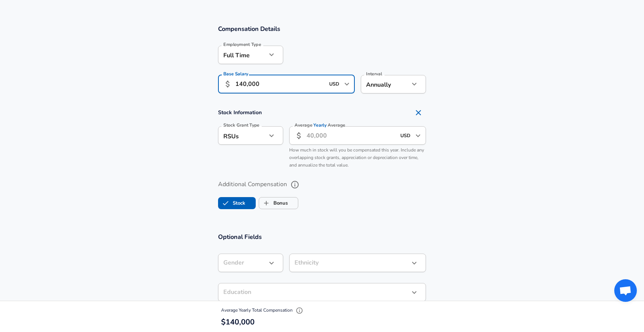  Describe the element at coordinates (626, 291) in the screenshot. I see `div: Open chat` at that location.